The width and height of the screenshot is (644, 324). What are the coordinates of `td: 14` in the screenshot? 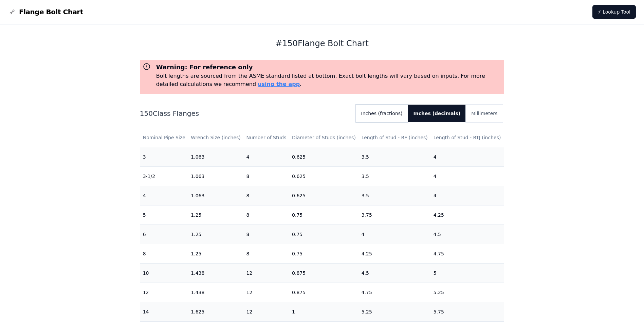 It's located at (164, 311).